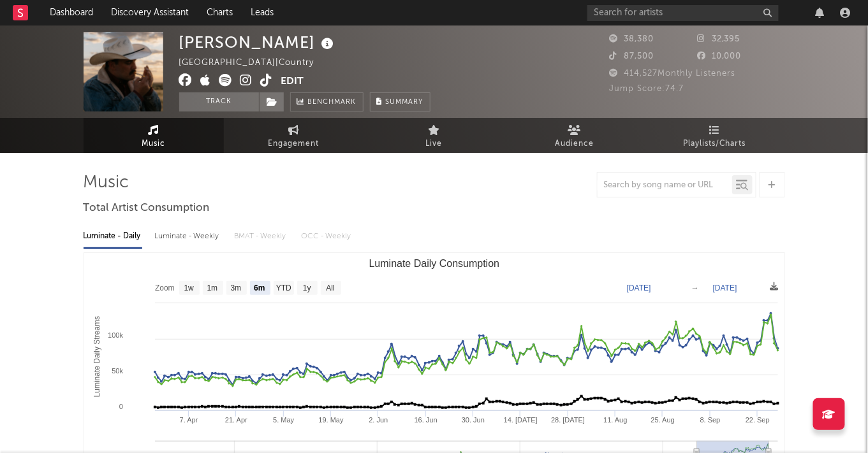 The width and height of the screenshot is (868, 453). I want to click on text: 19. May, so click(331, 420).